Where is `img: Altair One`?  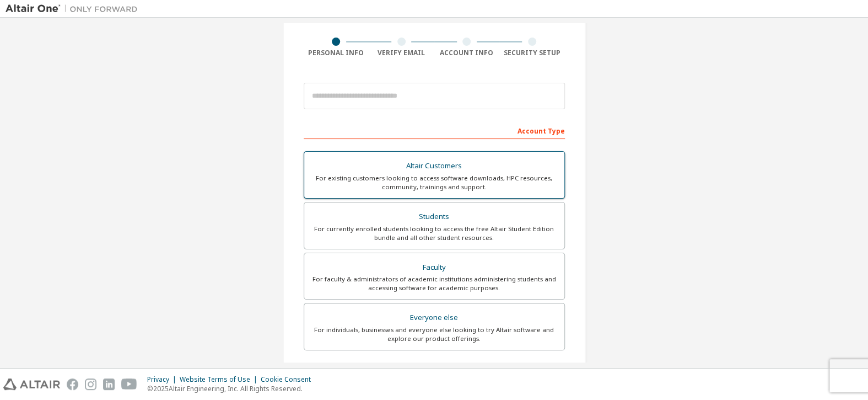 img: Altair One is located at coordinates (74, 9).